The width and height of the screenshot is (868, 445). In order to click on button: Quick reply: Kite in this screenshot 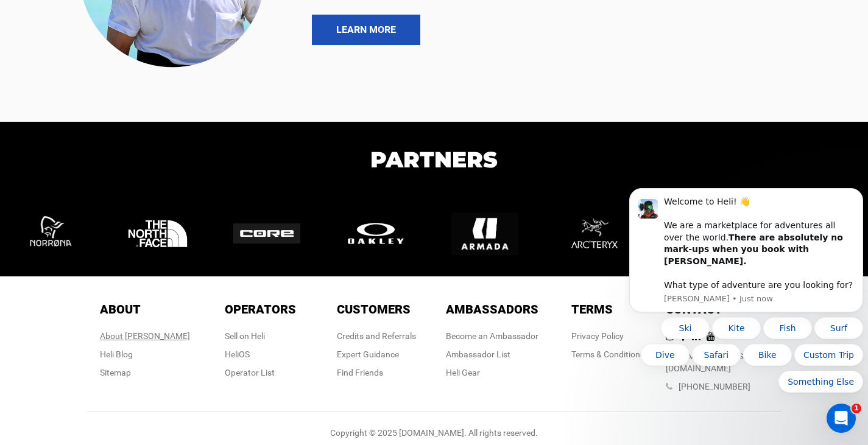, I will do `click(112, 143)`.